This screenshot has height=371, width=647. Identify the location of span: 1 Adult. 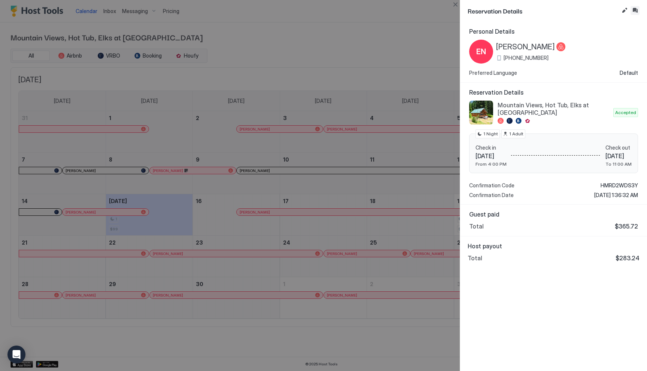
(516, 134).